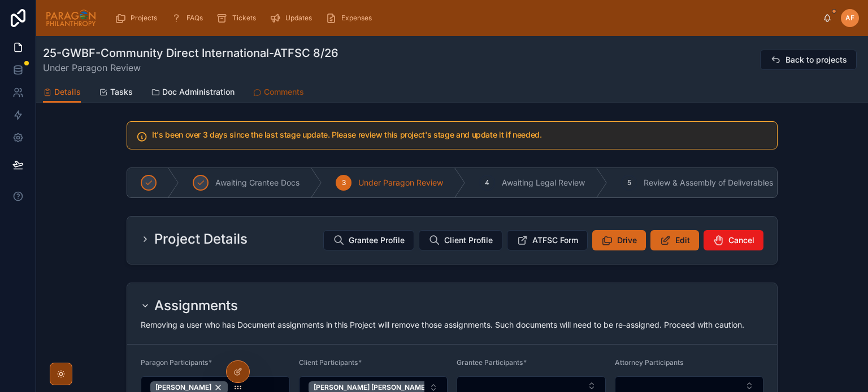  Describe the element at coordinates (675, 241) in the screenshot. I see `button: Edit` at that location.